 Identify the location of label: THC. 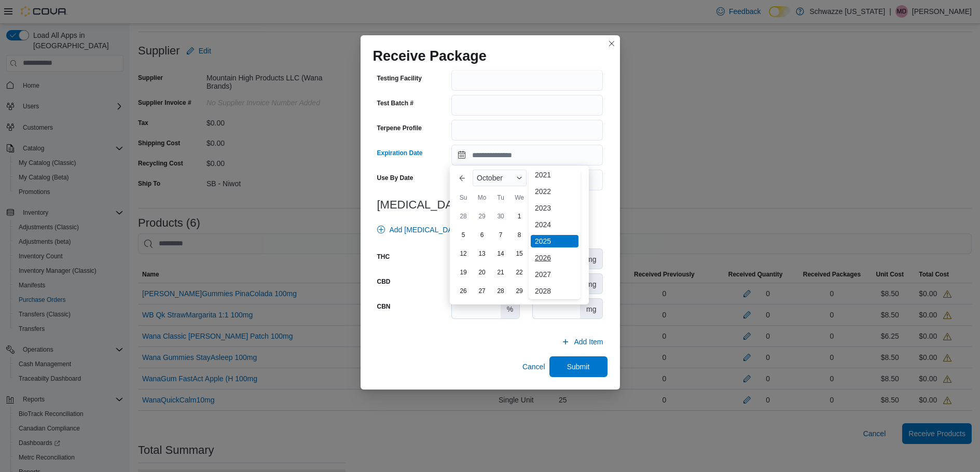
(383, 257).